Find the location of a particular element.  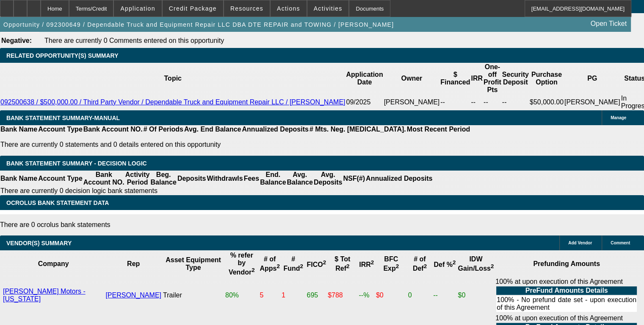

a: 092500638 / $500,000.00 / Third Party Vendor / Dependable Truck and Equipment Repair LLC / [PERSO... is located at coordinates (173, 101).